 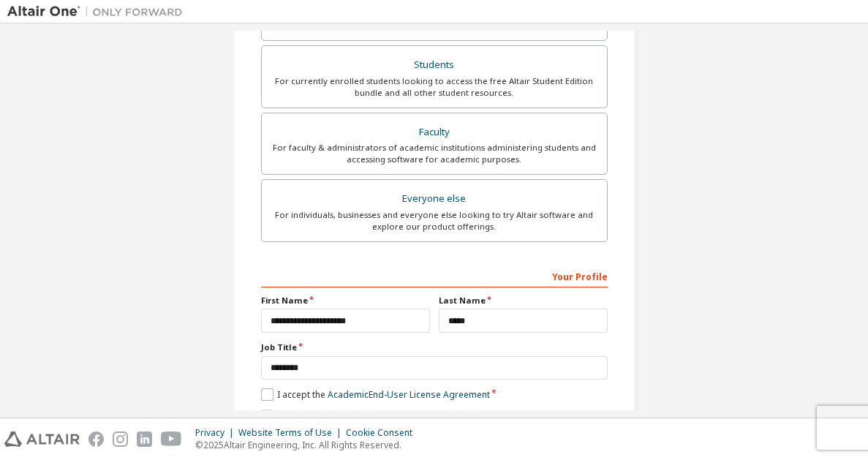 What do you see at coordinates (171, 439) in the screenshot?
I see `img: youtube.svg` at bounding box center [171, 439].